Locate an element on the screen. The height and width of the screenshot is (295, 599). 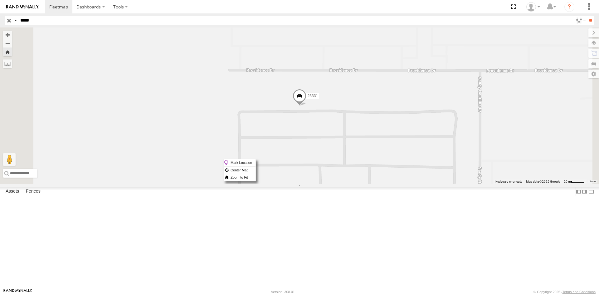
div: © Copyright 2025 - is located at coordinates (564, 292).